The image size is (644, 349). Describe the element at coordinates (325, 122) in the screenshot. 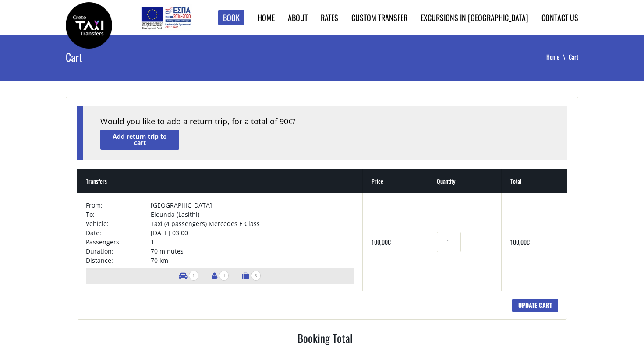

I see `div: Would you like to add a return trip, for a total of 90 ?` at that location.